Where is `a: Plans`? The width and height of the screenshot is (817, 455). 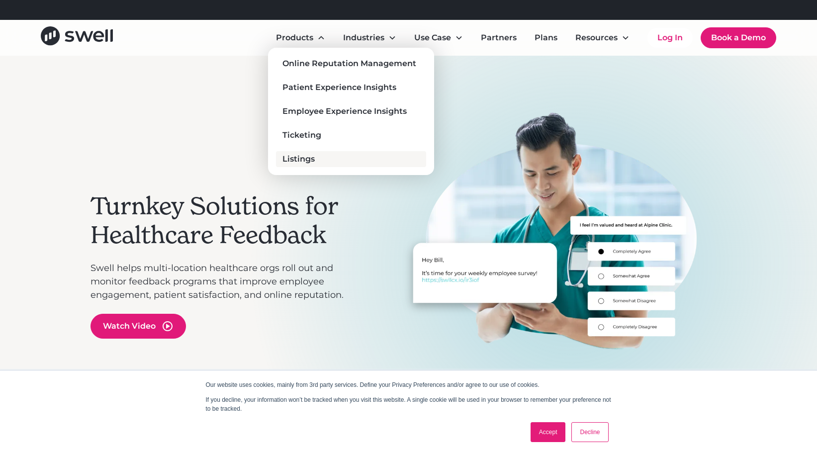 a: Plans is located at coordinates (546, 38).